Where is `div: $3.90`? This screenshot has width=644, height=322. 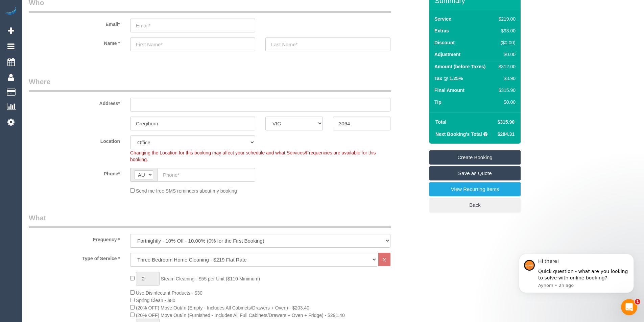 div: $3.90 is located at coordinates (505, 78).